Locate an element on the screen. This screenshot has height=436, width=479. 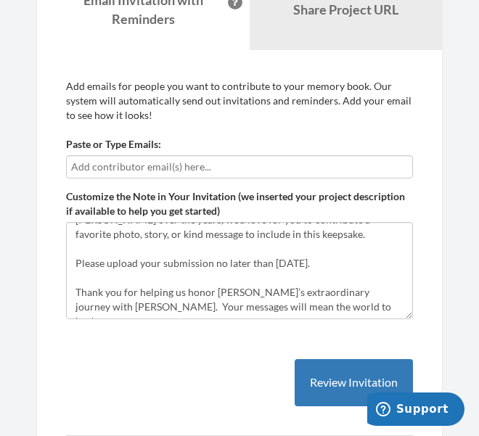
p: Add emails for people you want to contribute to your memory book. Our system will automatically s... is located at coordinates (239, 101).